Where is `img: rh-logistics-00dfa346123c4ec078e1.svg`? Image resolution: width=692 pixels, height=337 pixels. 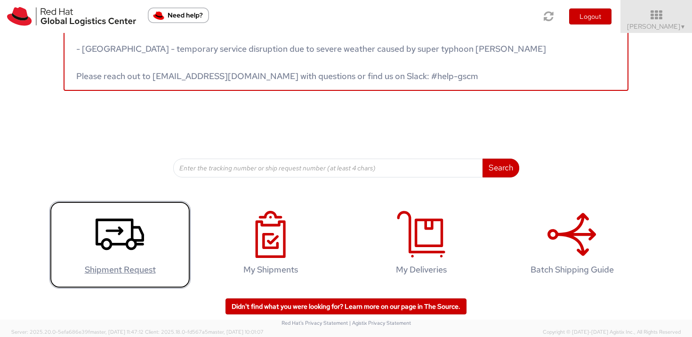
img: rh-logistics-00dfa346123c4ec078e1.svg is located at coordinates (72, 16).